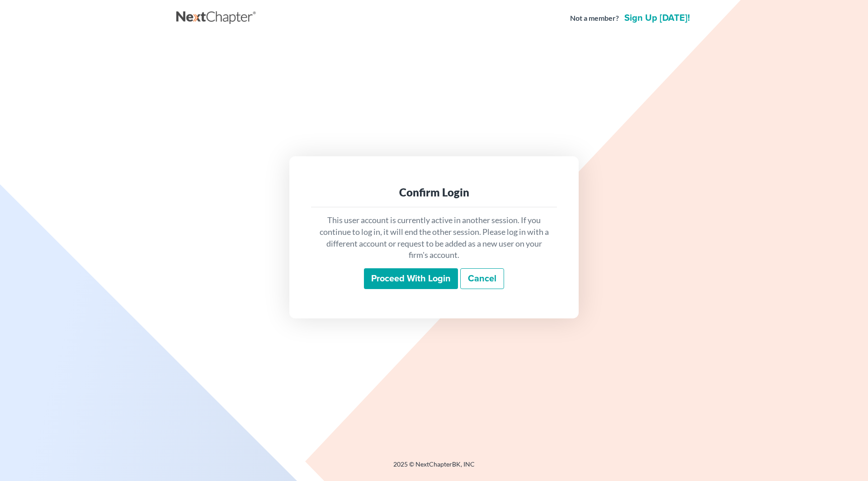 The height and width of the screenshot is (481, 868). I want to click on div: 2025 © NextChapterBK, INC, so click(434, 468).